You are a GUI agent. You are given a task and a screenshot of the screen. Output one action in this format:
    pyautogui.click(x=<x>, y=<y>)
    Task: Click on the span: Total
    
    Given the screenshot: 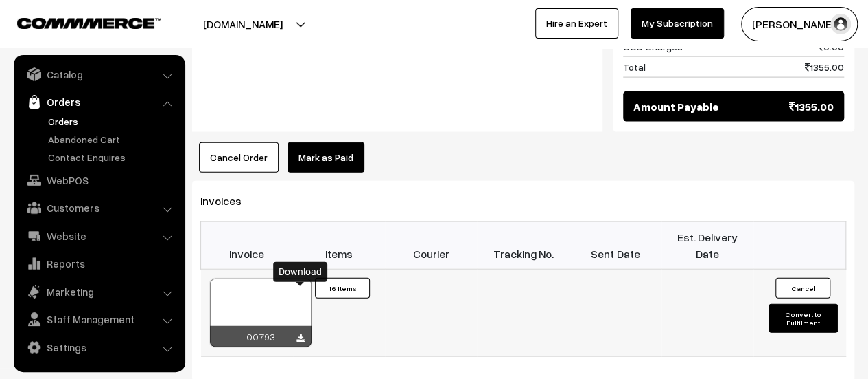 What is the action you would take?
    pyautogui.click(x=634, y=67)
    